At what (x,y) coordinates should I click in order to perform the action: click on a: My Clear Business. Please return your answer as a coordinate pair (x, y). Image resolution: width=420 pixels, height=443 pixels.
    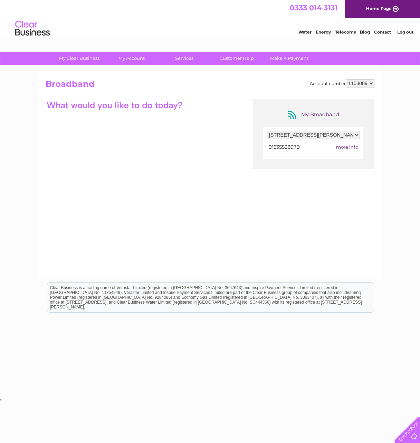
    Looking at the image, I should click on (79, 58).